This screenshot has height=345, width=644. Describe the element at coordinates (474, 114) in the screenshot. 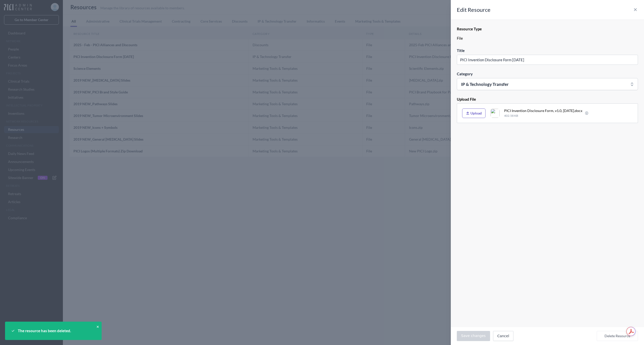

I see `label: Upload` at that location.